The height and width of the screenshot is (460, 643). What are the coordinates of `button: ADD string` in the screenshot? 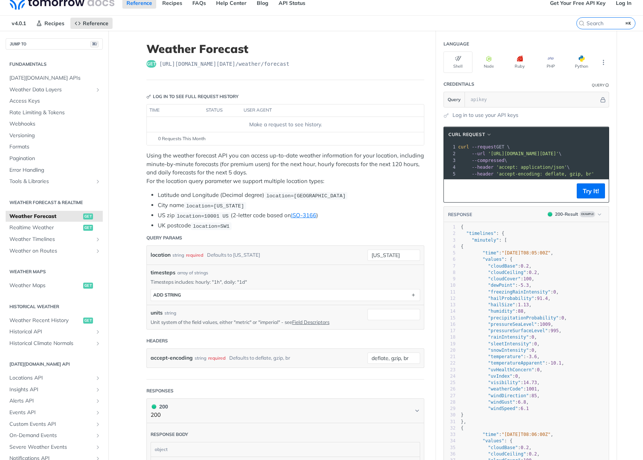 It's located at (285, 295).